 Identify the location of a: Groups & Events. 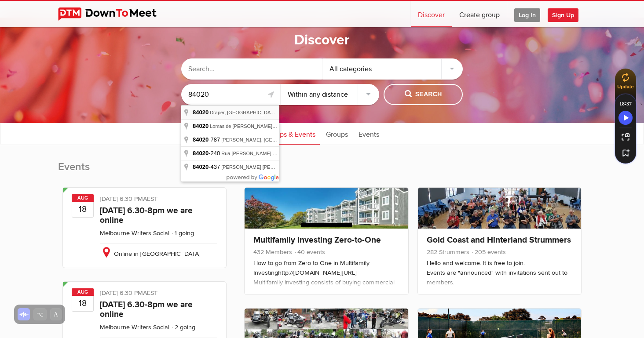
(290, 134).